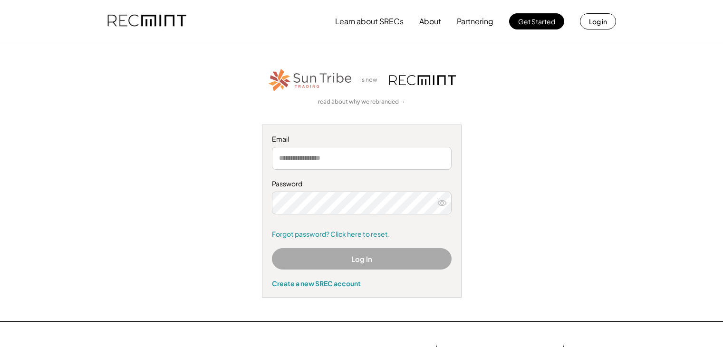 This screenshot has width=723, height=347. I want to click on button: Learn about SRECs, so click(369, 21).